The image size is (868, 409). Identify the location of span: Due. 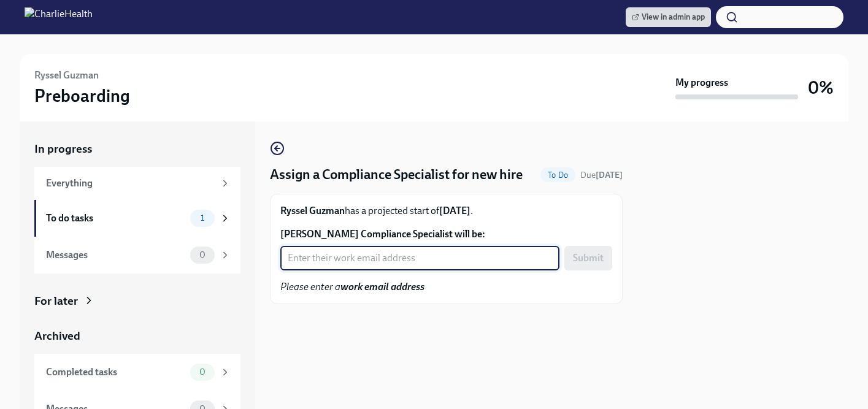
(602, 175).